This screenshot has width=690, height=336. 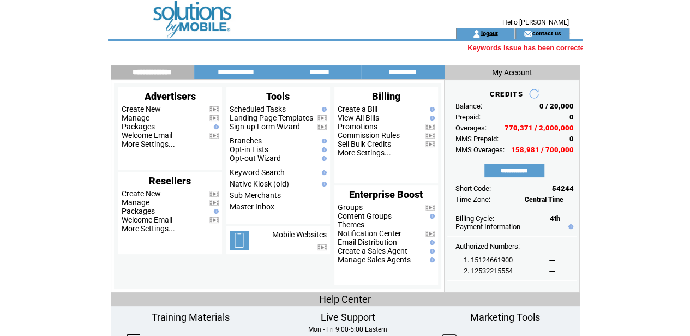 What do you see at coordinates (542, 150) in the screenshot?
I see `span: 158,981 / 700,000` at bounding box center [542, 150].